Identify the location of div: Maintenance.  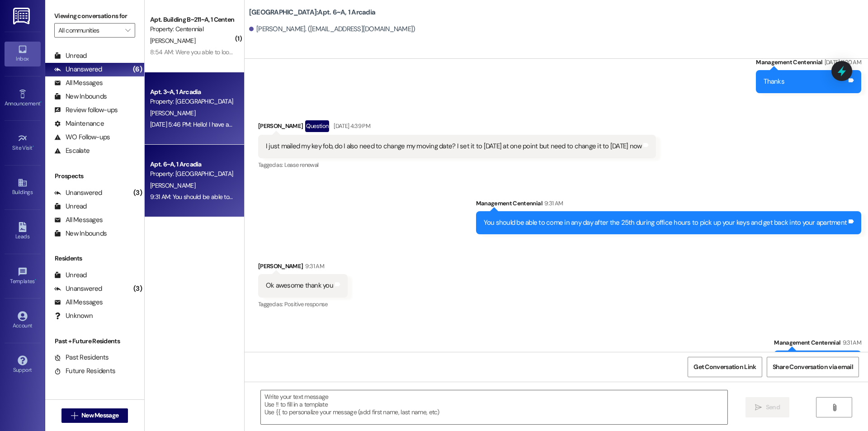
(79, 123).